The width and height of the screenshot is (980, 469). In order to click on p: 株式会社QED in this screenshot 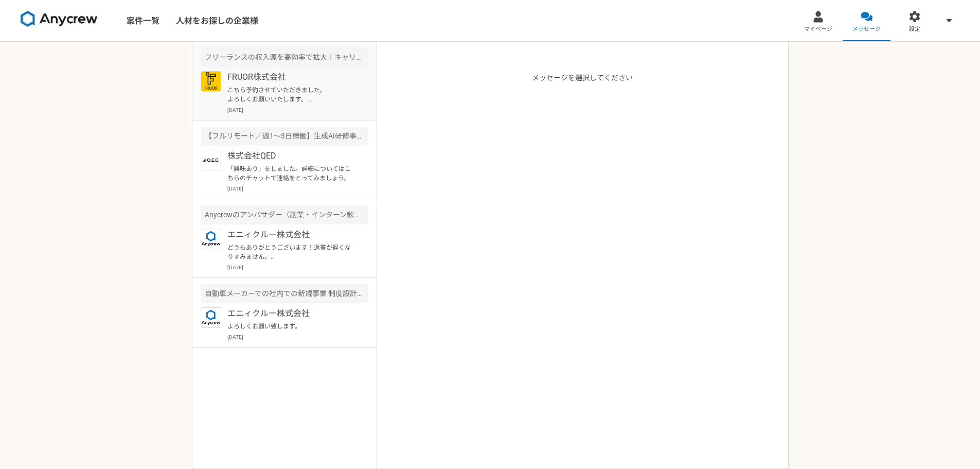, I will do `click(291, 156)`.